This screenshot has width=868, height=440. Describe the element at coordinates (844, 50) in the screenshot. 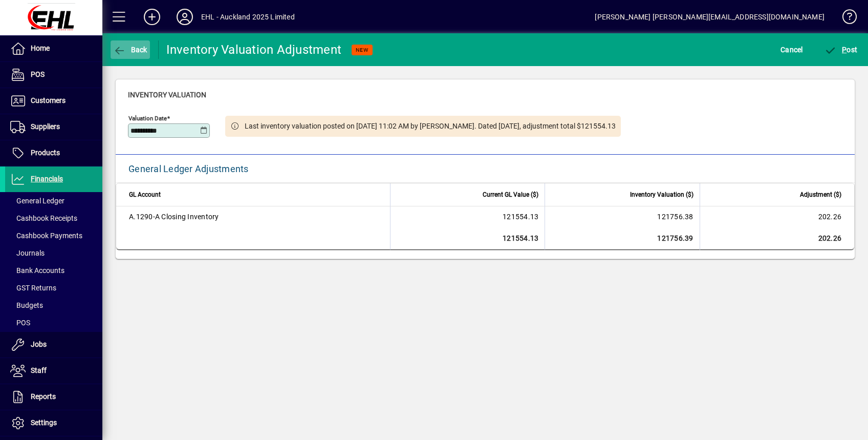

I see `span: P` at that location.